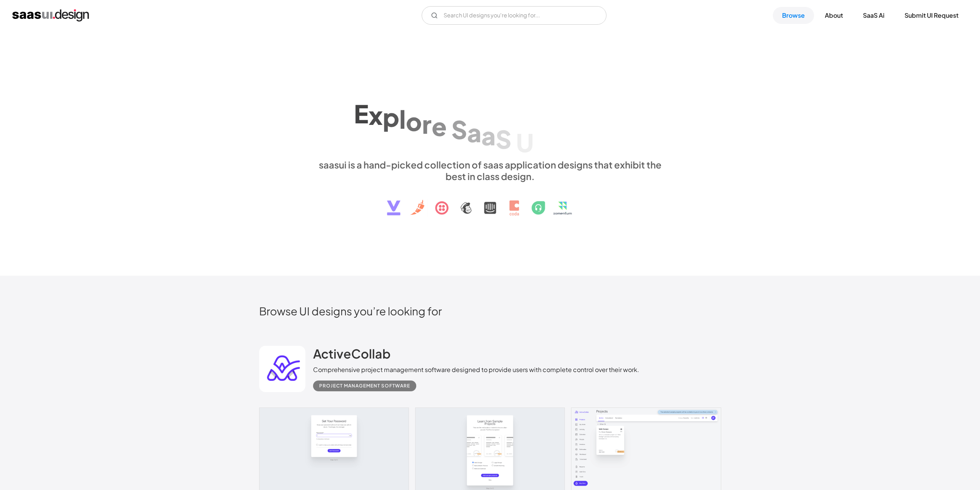 The image size is (980, 490). Describe the element at coordinates (391, 117) in the screenshot. I see `div: p` at that location.